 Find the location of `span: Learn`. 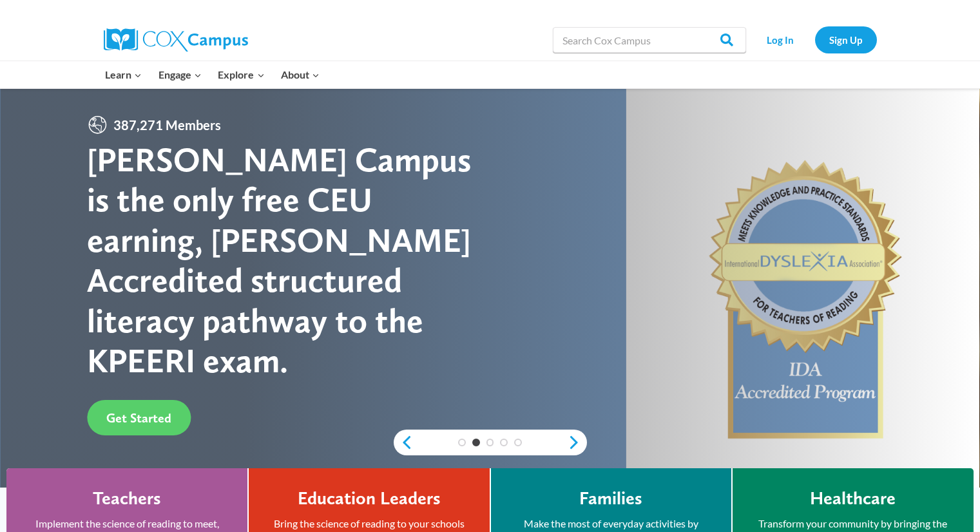

span: Learn is located at coordinates (123, 75).